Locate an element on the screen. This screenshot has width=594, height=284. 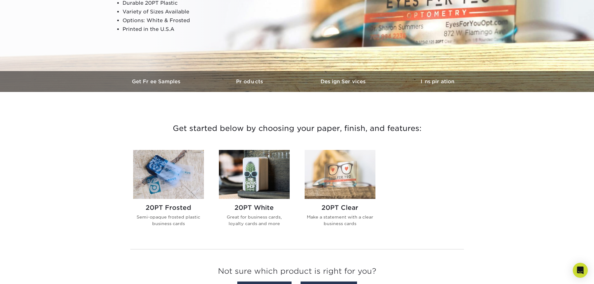
a: 20PT Clear Plastic Cards 20PT Clear Make a statement with a clear business cards is located at coordinates (340, 193).